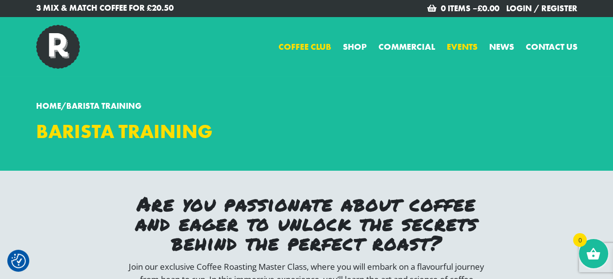 The height and width of the screenshot is (279, 613). Describe the element at coordinates (48, 106) in the screenshot. I see `a: Home` at that location.